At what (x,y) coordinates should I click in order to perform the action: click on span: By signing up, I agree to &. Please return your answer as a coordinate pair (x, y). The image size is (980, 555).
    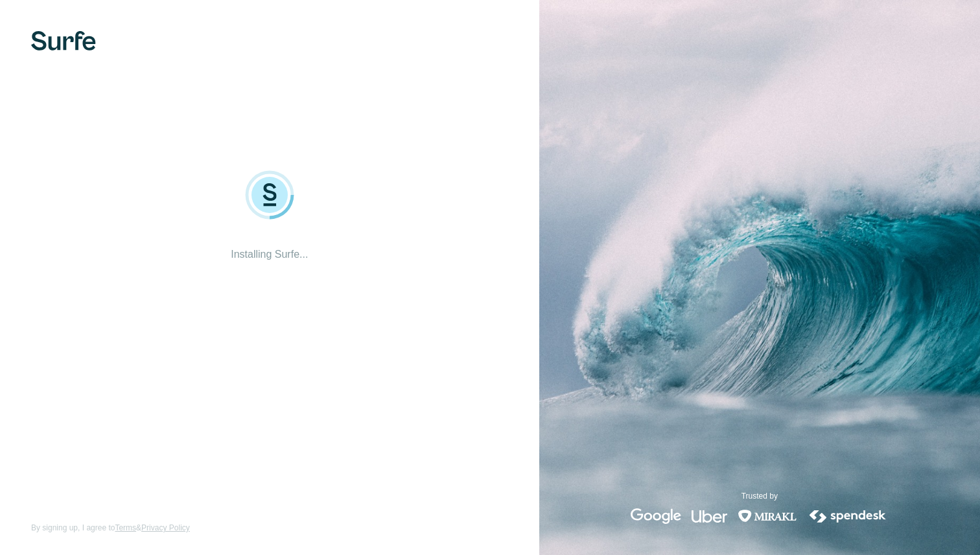
    Looking at the image, I should click on (110, 528).